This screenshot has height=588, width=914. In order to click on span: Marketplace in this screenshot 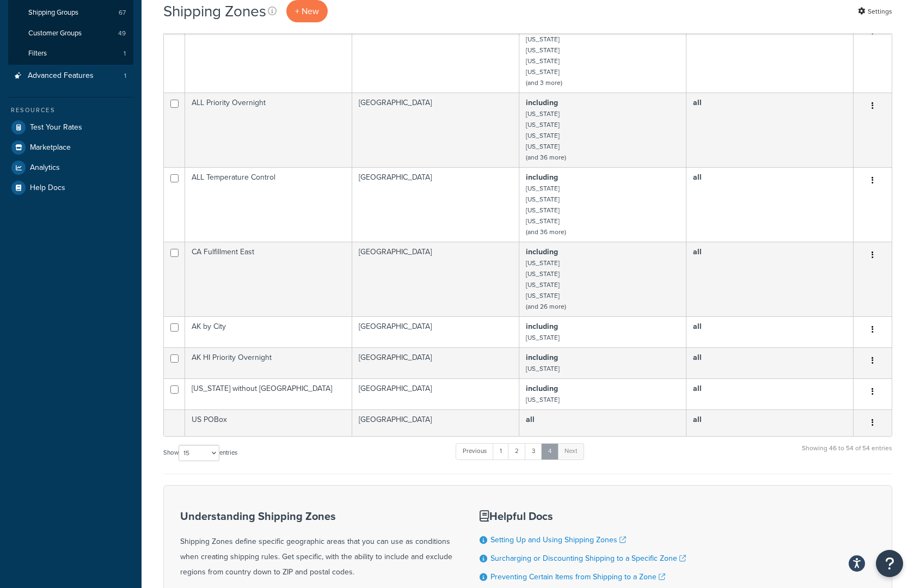, I will do `click(50, 148)`.